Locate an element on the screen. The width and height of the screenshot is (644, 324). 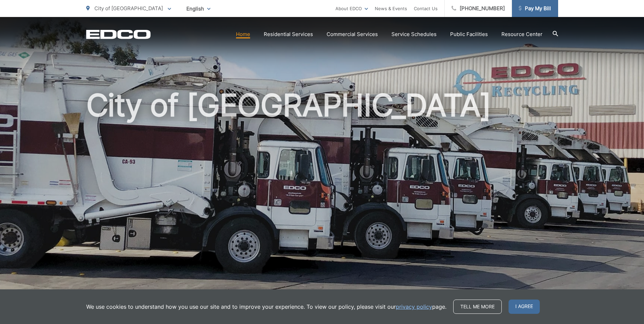
a: About EDCO is located at coordinates (352, 8).